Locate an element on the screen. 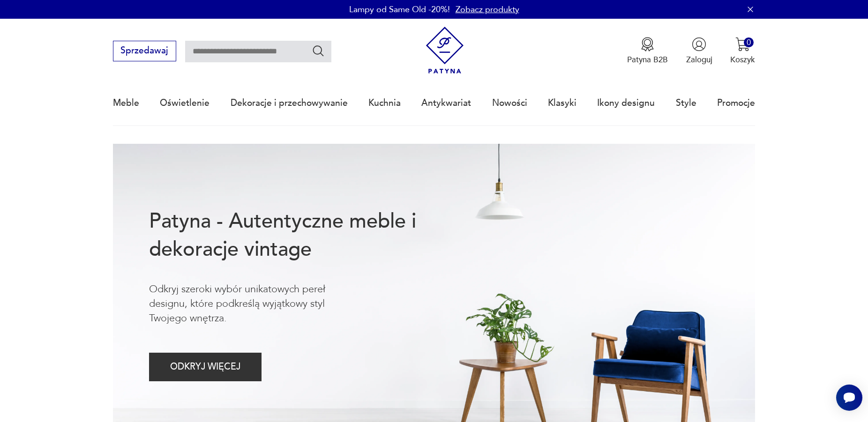 This screenshot has height=422, width=868. a: Oświetlenie is located at coordinates (185, 103).